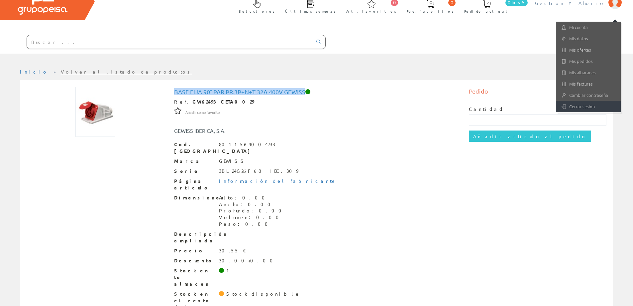 The image size is (633, 306). Describe the element at coordinates (194, 184) in the screenshot. I see `span: Página artículo` at that location.